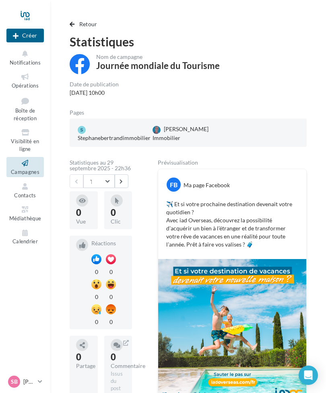  I want to click on div: Nom de campagne, so click(158, 57).